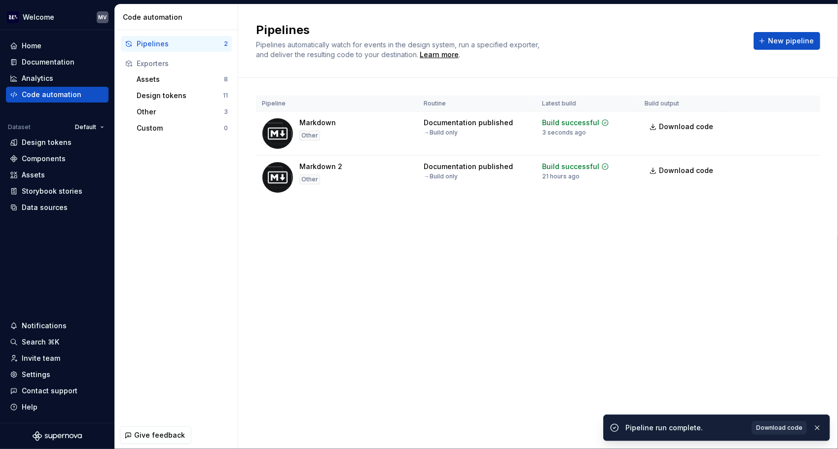 The height and width of the screenshot is (449, 838). What do you see at coordinates (57, 375) in the screenshot?
I see `a: Settings` at bounding box center [57, 375].